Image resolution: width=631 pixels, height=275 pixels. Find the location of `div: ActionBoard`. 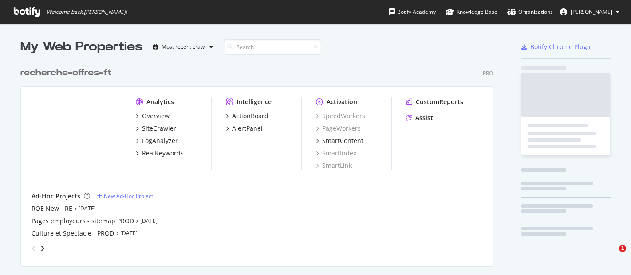

div: ActionBoard is located at coordinates (250, 116).